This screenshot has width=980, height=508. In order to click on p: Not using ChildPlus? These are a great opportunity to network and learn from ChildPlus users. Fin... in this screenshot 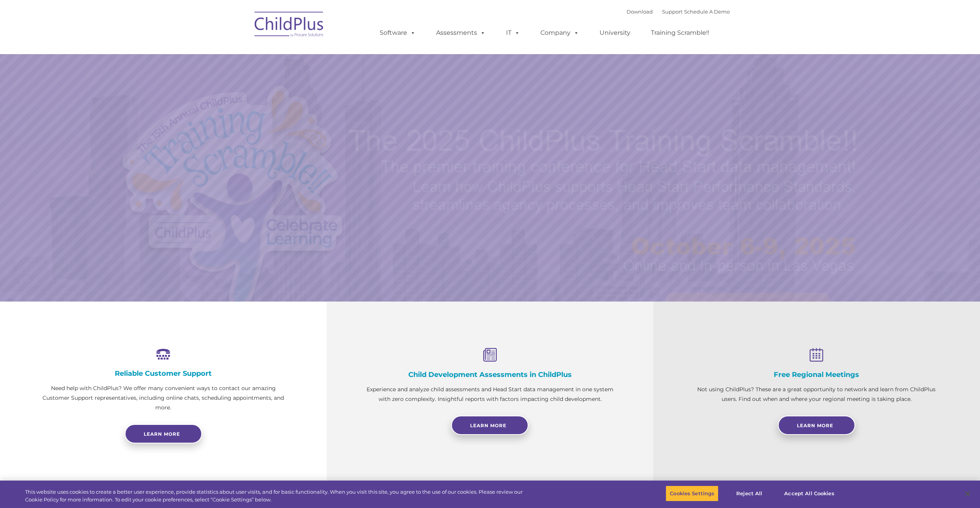, I will do `click(816, 395)`.